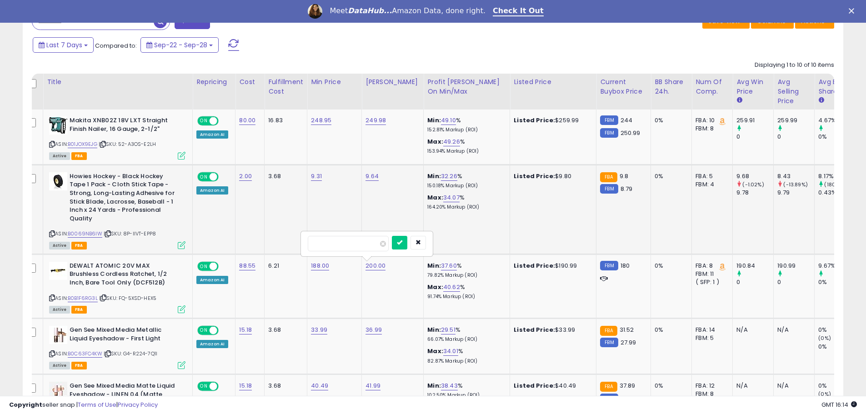  I want to click on small: (1800%), so click(835, 185).